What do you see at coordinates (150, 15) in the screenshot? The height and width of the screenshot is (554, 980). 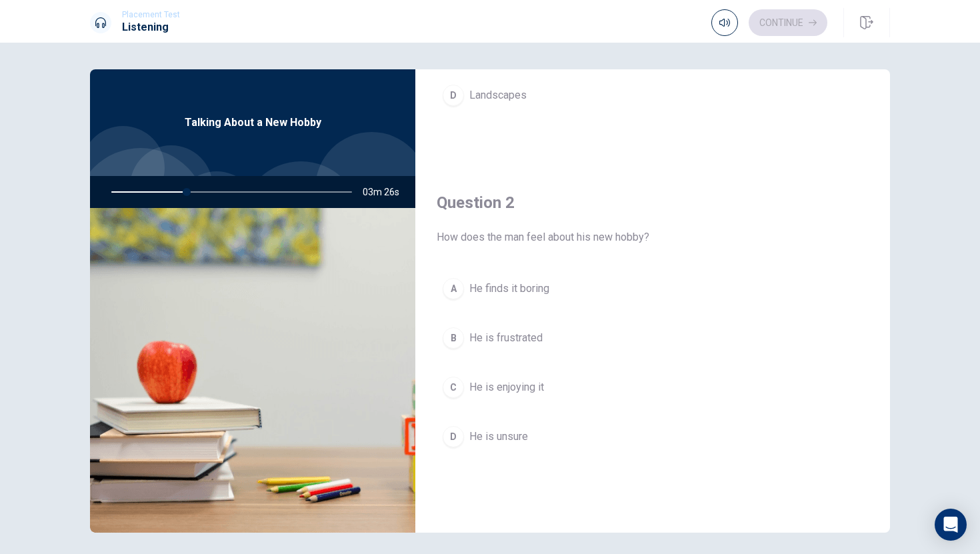 I see `span: Placement Test` at bounding box center [150, 15].